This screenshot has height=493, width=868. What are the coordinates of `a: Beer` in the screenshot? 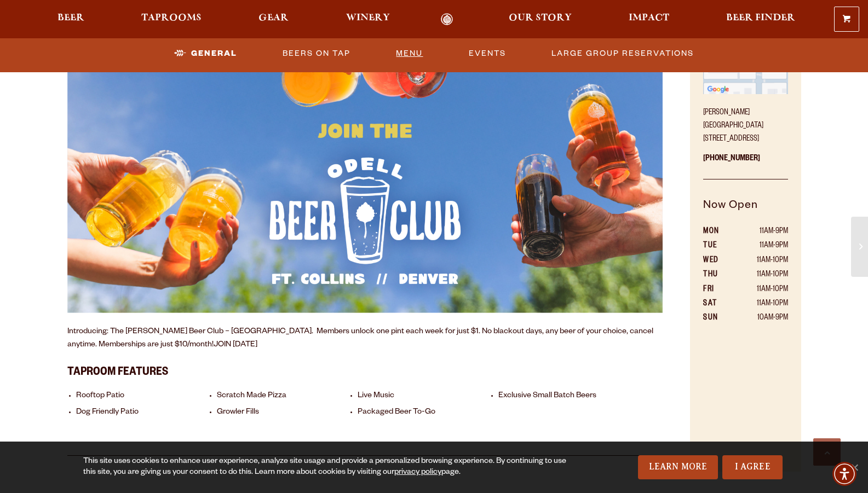 It's located at (71, 19).